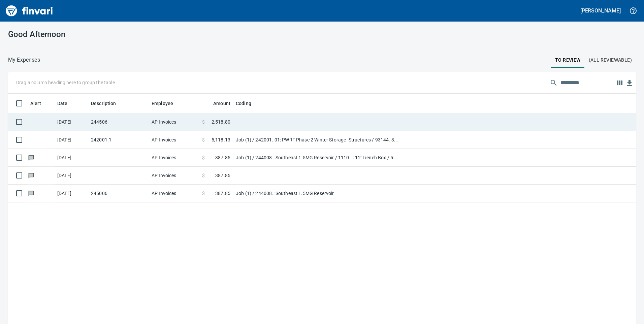 This screenshot has width=644, height=324. I want to click on h3: Good Afternoon, so click(107, 34).